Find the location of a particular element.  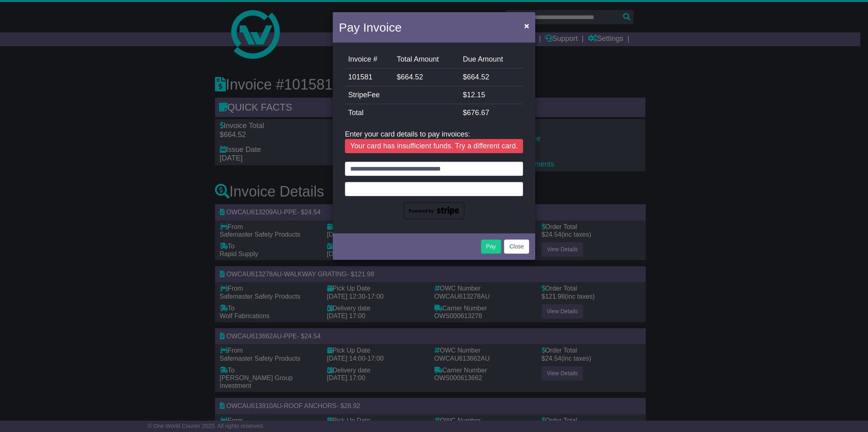

h4: Pay Invoice is located at coordinates (370, 27).